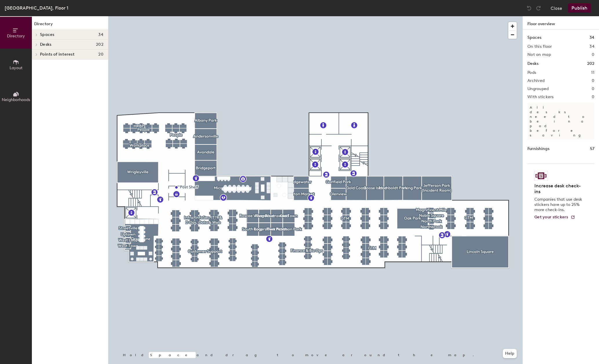  What do you see at coordinates (534, 64) in the screenshot?
I see `h1: Desks` at bounding box center [534, 64].